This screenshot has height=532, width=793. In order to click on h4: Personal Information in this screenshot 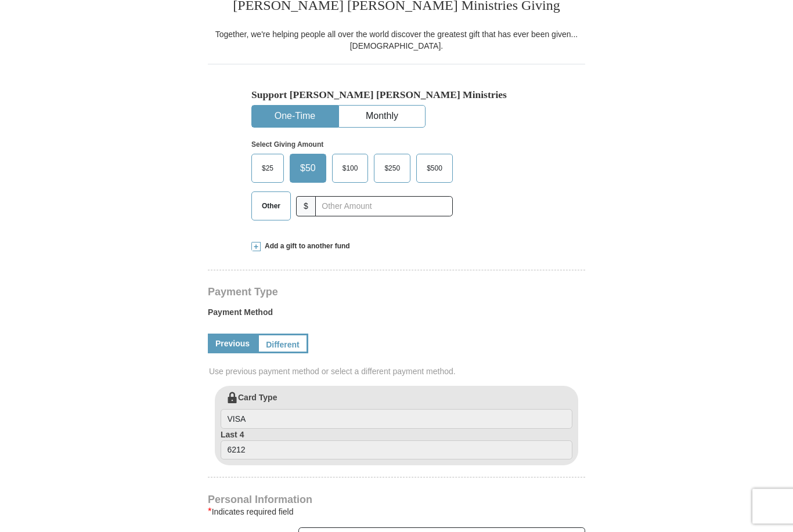, I will do `click(396, 501)`.